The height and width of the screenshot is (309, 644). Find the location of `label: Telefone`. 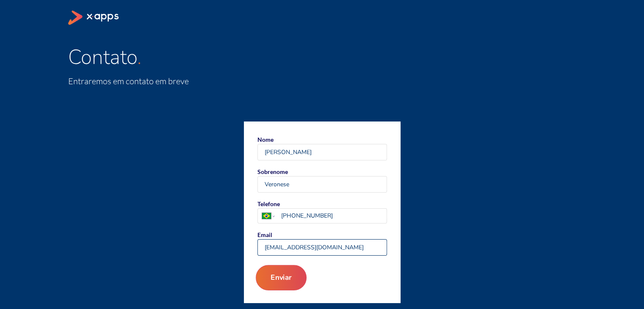

label: Telefone is located at coordinates (323, 211).